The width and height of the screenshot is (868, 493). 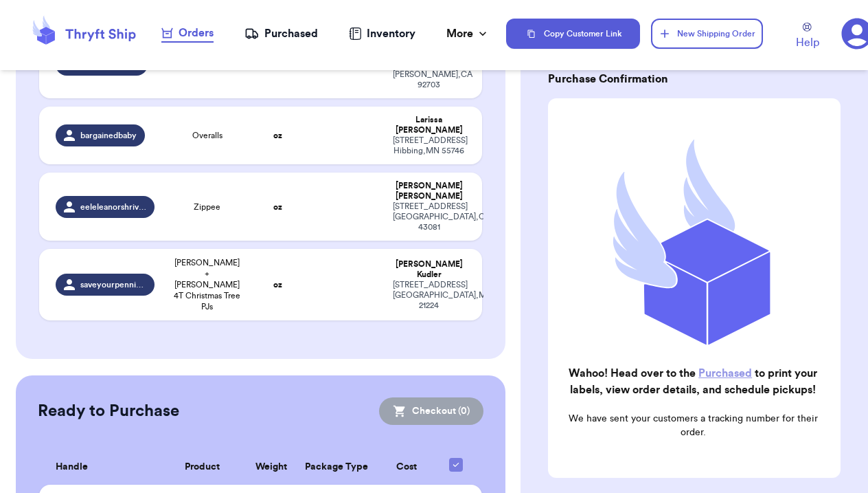 What do you see at coordinates (407, 467) in the screenshot?
I see `th: Cost` at bounding box center [407, 467].